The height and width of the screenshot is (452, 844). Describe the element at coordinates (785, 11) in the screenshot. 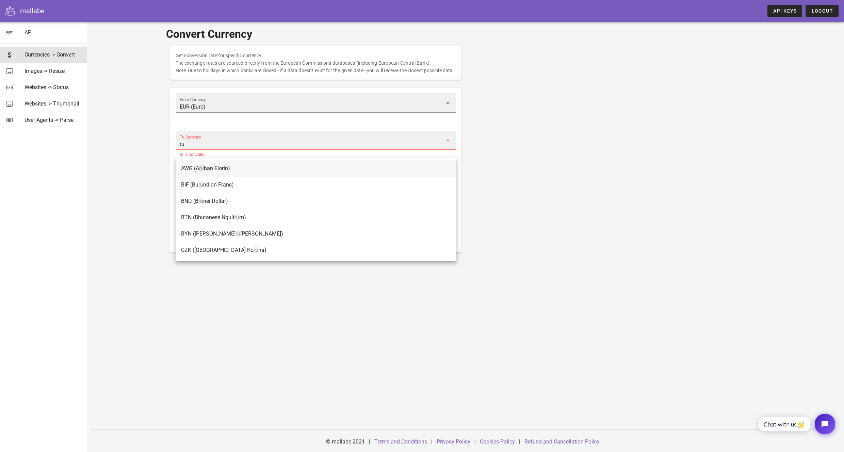

I see `span: API Keys` at that location.